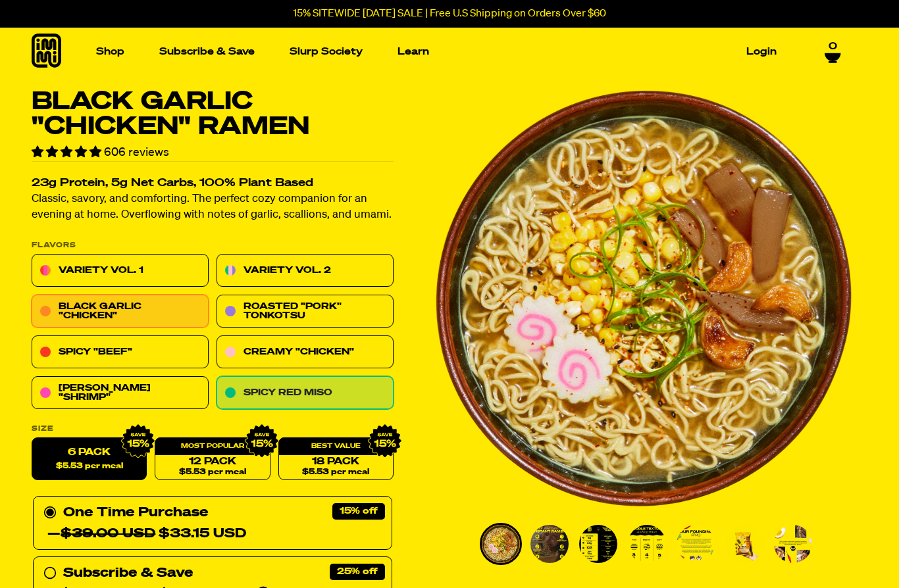 This screenshot has width=899, height=588. I want to click on a: Variety Vol. 2, so click(305, 271).